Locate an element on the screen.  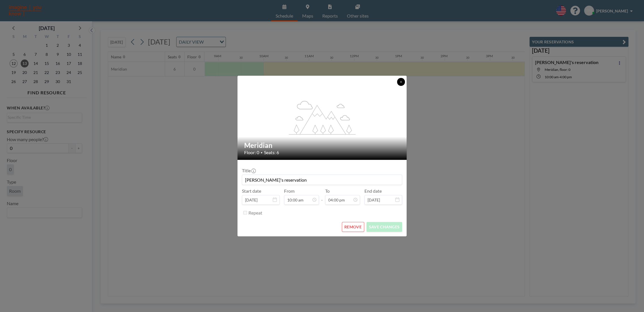
button: REMOVE is located at coordinates (353, 226).